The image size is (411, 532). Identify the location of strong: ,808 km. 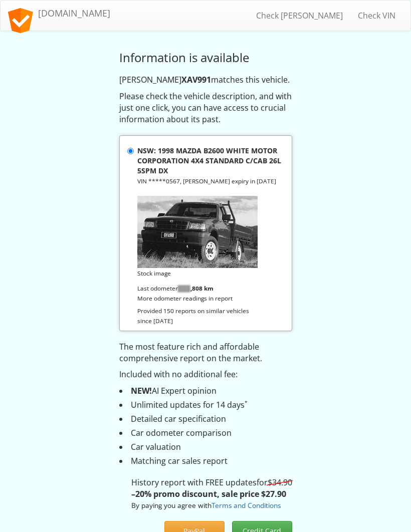
(196, 288).